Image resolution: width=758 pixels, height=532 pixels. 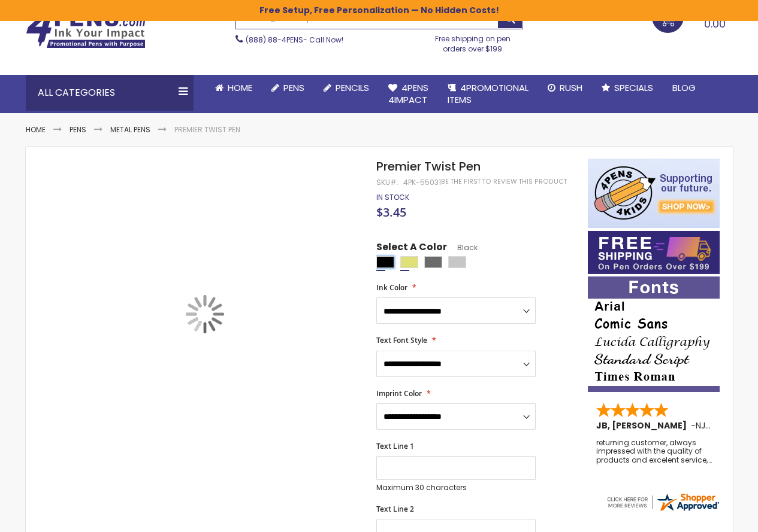 I want to click on a: Specials, so click(x=627, y=88).